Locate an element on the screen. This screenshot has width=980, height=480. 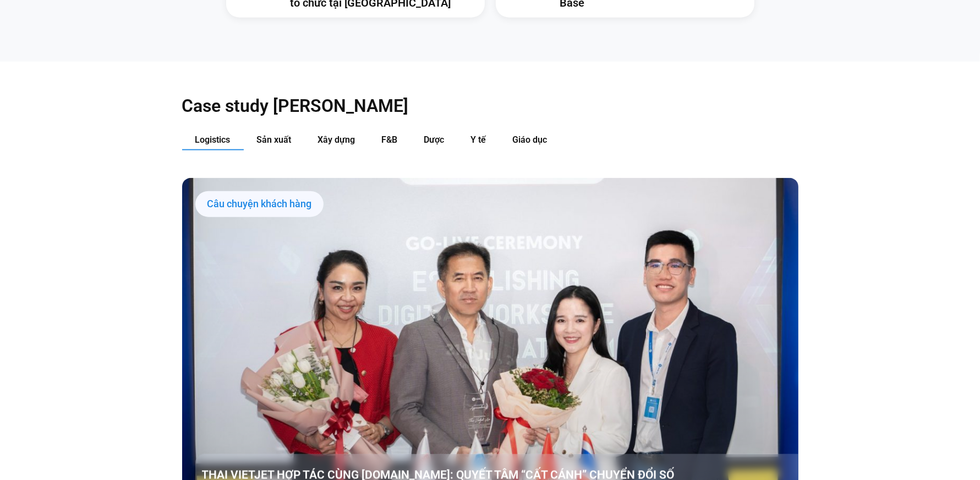
span: Dược is located at coordinates (434, 139).